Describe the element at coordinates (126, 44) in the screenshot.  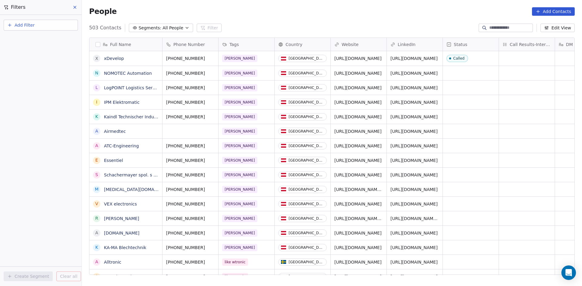
I see `div: Full Name` at that location.